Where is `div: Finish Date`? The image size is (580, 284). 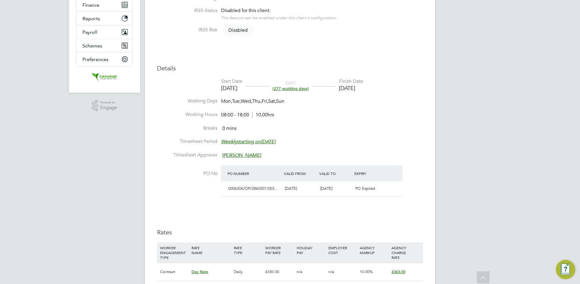 div: Finish Date is located at coordinates (351, 81).